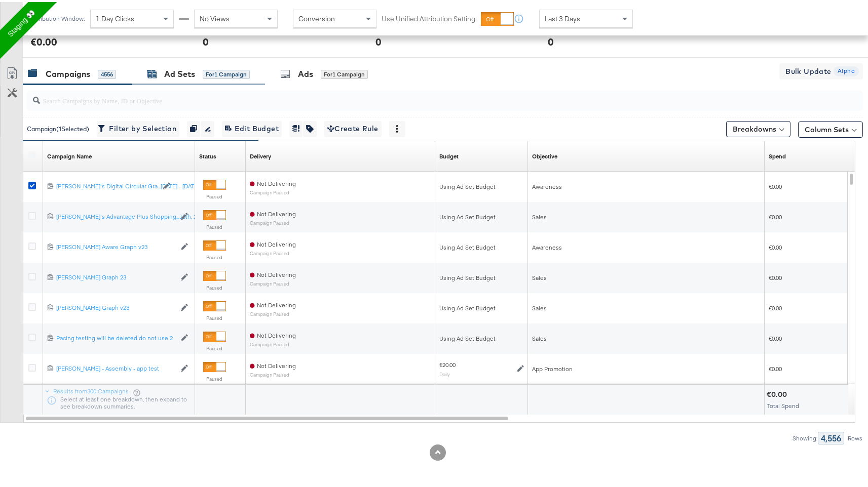 The height and width of the screenshot is (487, 868). I want to click on a: Your campaign's objective., so click(545, 154).